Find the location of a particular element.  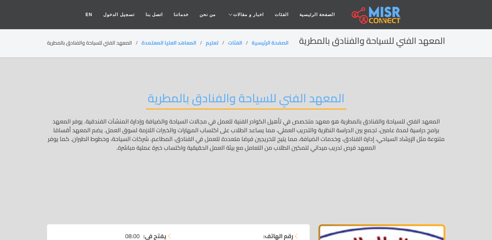

a: خدماتنا is located at coordinates (181, 15).